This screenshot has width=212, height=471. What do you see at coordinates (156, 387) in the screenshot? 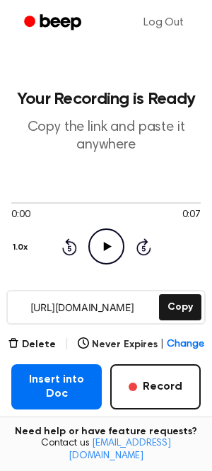
I see `button: Record` at bounding box center [156, 387].